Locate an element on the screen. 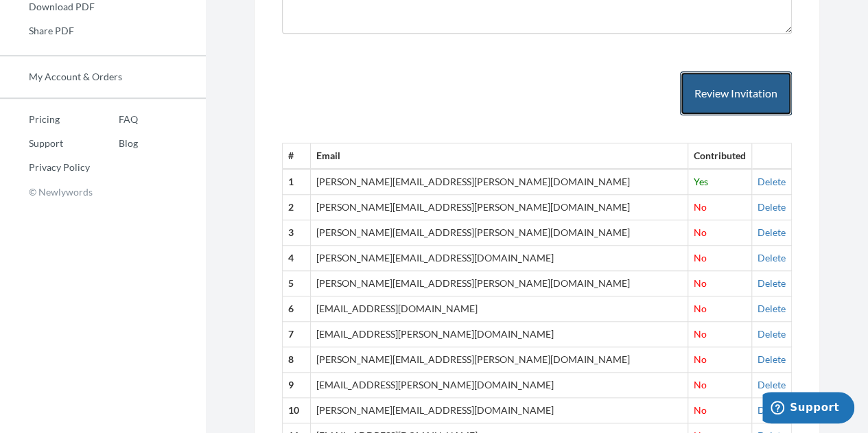 The width and height of the screenshot is (868, 433). th: 6 is located at coordinates (297, 309).